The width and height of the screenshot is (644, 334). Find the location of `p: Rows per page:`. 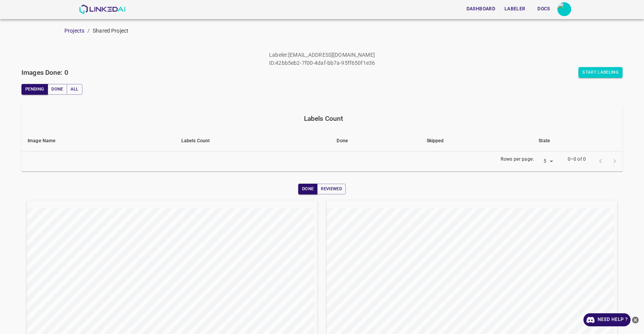

p: Rows per page: is located at coordinates (517, 160).